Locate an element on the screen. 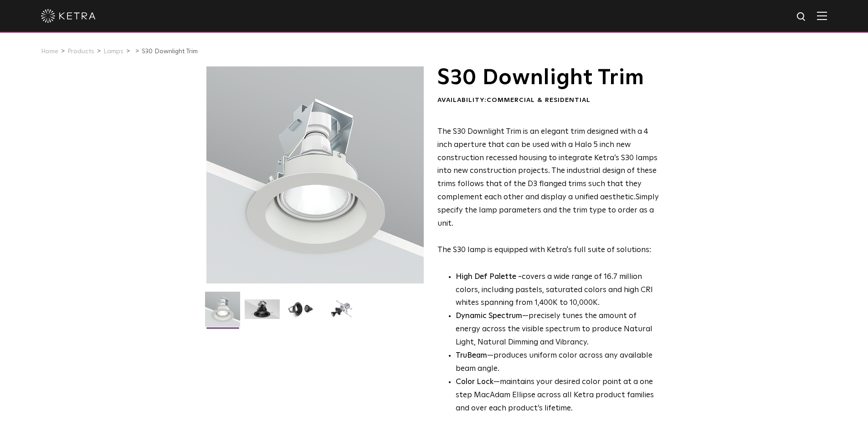 Image resolution: width=868 pixels, height=430 pixels. a: S30 Downlight Trim is located at coordinates (170, 52).